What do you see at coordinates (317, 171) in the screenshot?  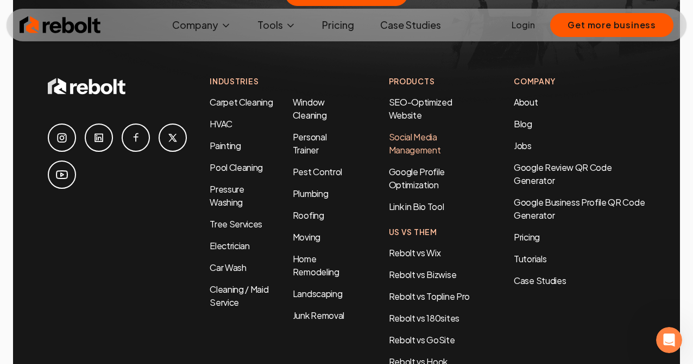 I see `a: Pest Control` at bounding box center [317, 171].